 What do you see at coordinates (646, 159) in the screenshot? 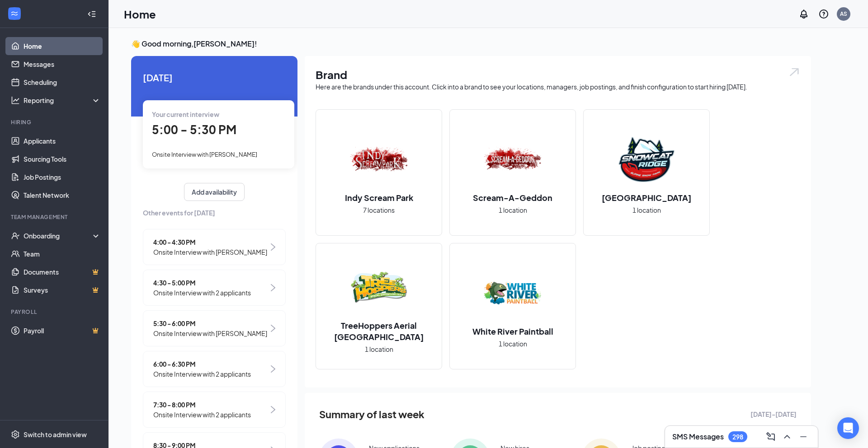
I see `img: Snowcat Ridge` at bounding box center [646, 159].